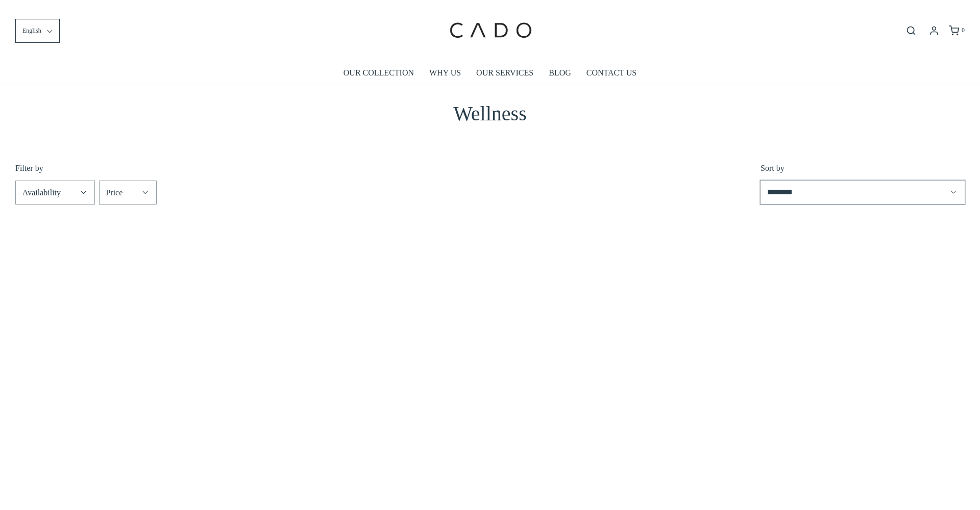 The height and width of the screenshot is (510, 980). Describe the element at coordinates (37, 30) in the screenshot. I see `button: English` at that location.